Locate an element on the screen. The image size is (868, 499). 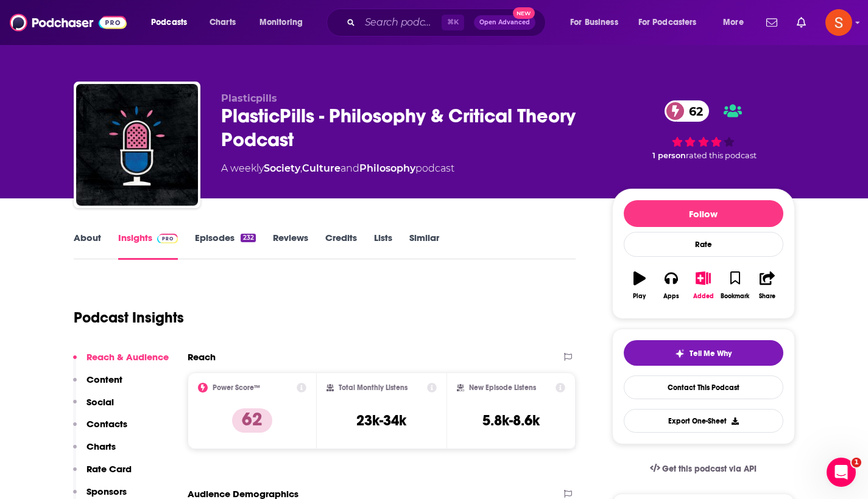
button: tell me why sparkleTell Me Why is located at coordinates (703, 353).